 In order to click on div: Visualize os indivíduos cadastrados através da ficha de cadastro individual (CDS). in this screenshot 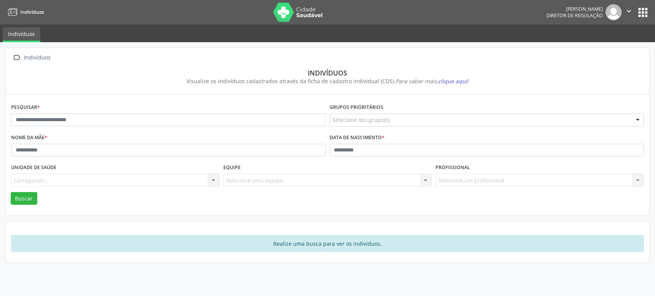, I will do `click(327, 81)`.